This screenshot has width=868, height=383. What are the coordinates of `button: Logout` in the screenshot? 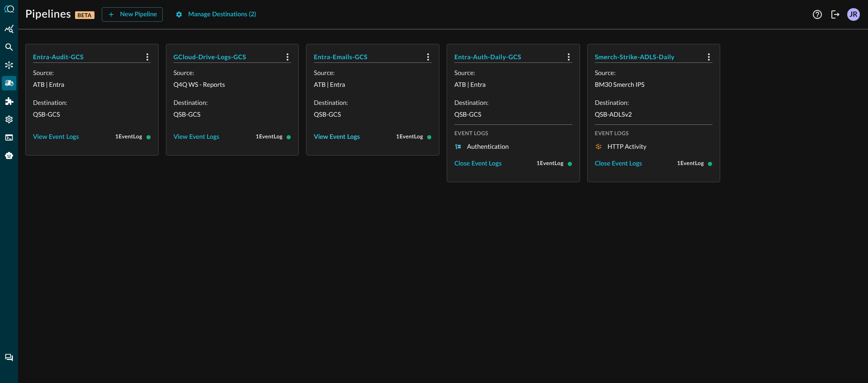 It's located at (835, 15).